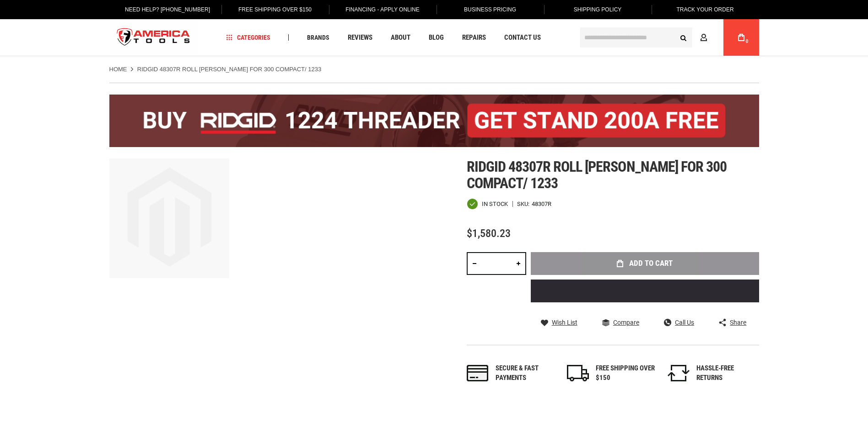 This screenshot has width=868, height=422. What do you see at coordinates (565, 322) in the screenshot?
I see `span: Wish List` at bounding box center [565, 322].